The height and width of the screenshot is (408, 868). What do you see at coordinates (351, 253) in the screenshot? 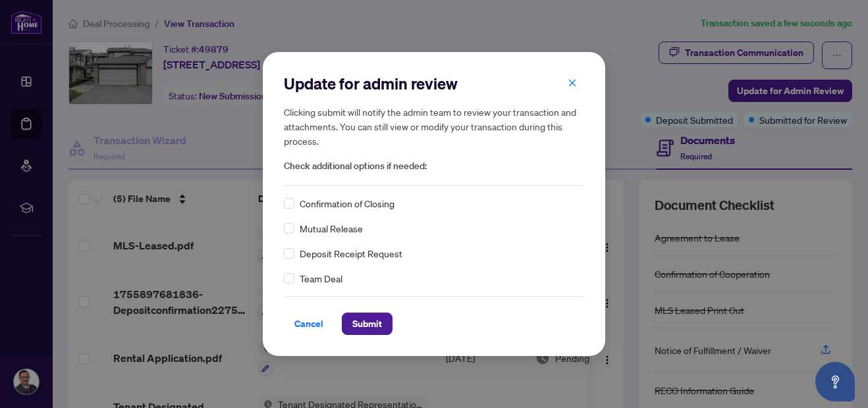
I see `span: Deposit Receipt Request` at bounding box center [351, 253].